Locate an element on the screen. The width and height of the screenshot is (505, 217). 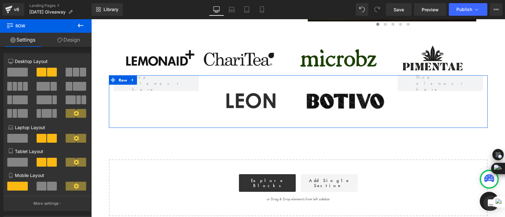
a: Expand / Collapse is located at coordinates (42, 61).